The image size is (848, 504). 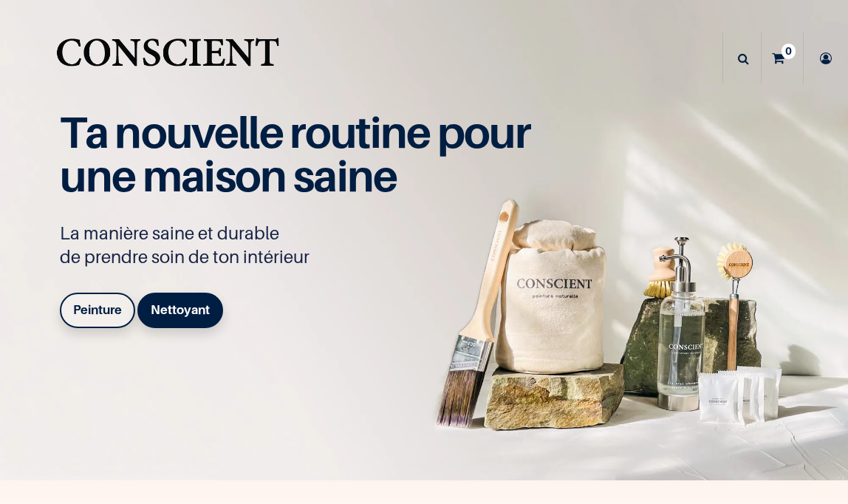 I want to click on a: 0, so click(x=783, y=58).